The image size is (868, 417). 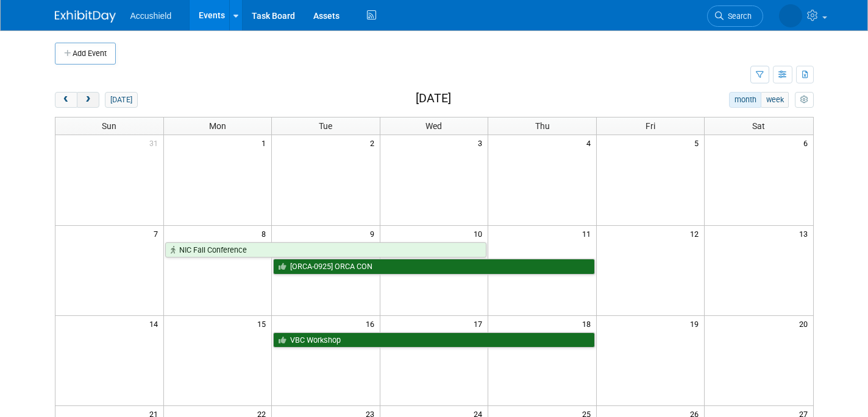 What do you see at coordinates (326, 250) in the screenshot?
I see `a: NIC Fall Conference` at bounding box center [326, 250].